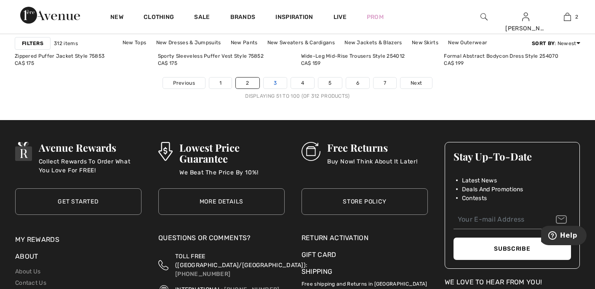 The image size is (595, 289). Describe the element at coordinates (512, 156) in the screenshot. I see `h3: Stay Up-To-Date` at that location.